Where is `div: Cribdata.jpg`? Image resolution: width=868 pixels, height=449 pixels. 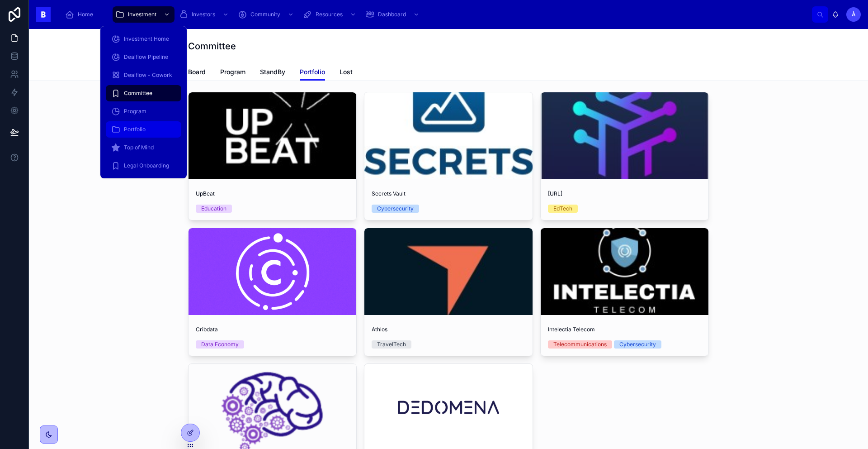
div: Cribdata.jpg is located at coordinates (272, 272).